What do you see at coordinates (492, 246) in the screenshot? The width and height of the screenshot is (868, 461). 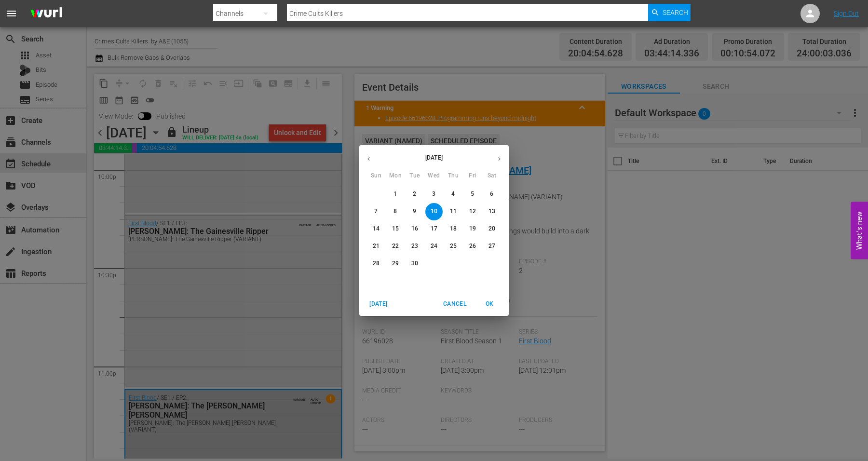 I see `p: 27` at bounding box center [492, 246].